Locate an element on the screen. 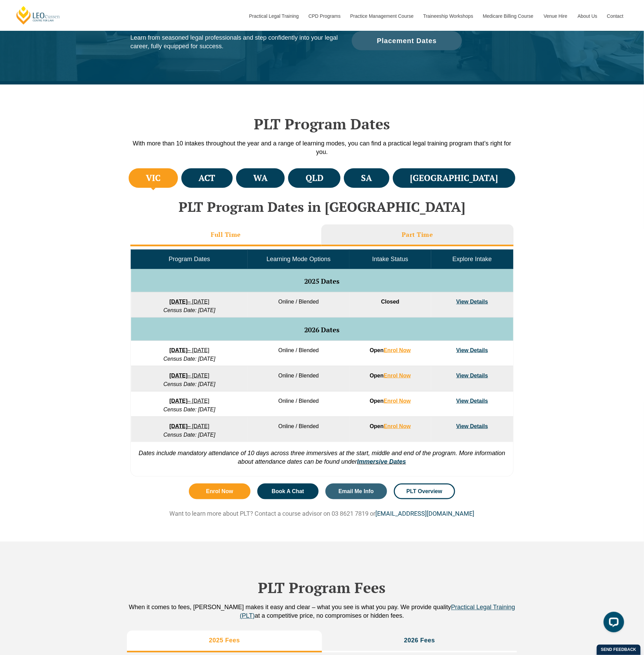  h4: ACT is located at coordinates (207, 178).